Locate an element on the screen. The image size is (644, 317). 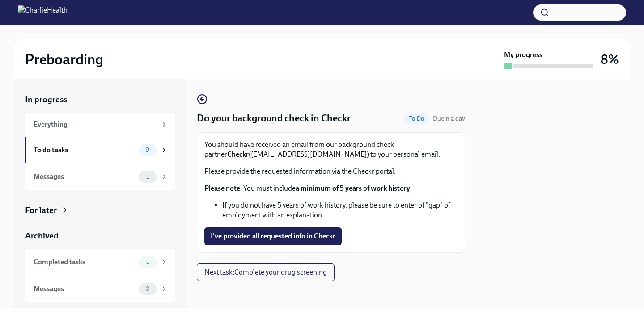
strong: Checkr is located at coordinates (238, 154).